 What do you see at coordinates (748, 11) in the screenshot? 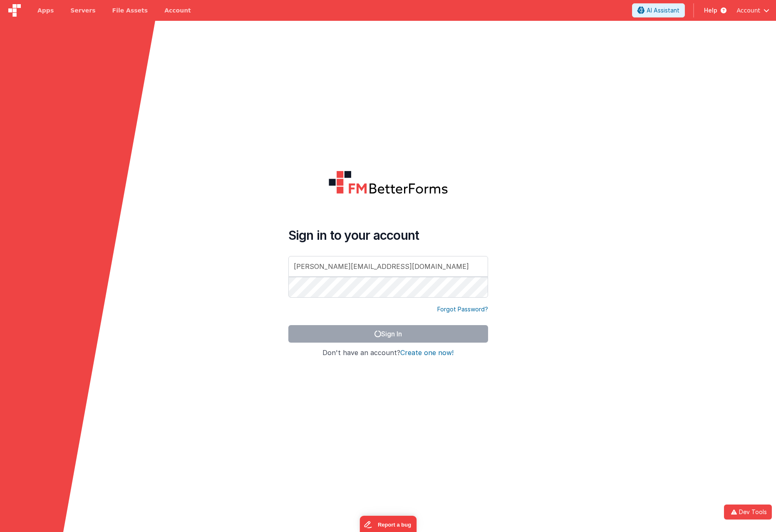
I see `span: Account` at bounding box center [748, 11].